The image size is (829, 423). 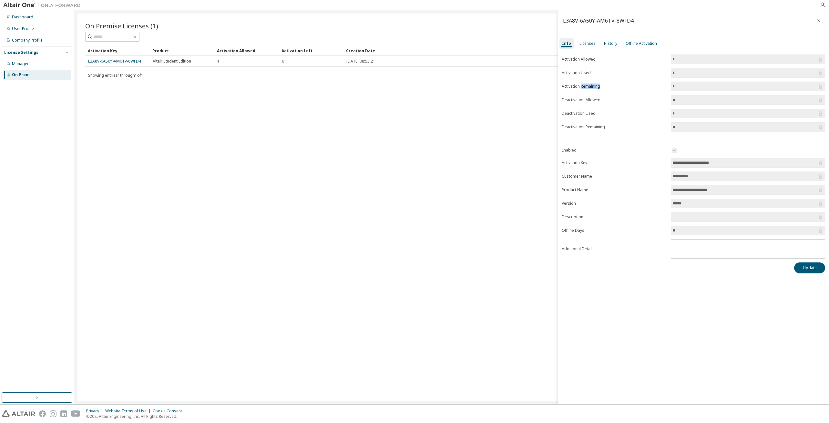 What do you see at coordinates (614, 176) in the screenshot?
I see `label: Customer Name` at bounding box center [614, 176].